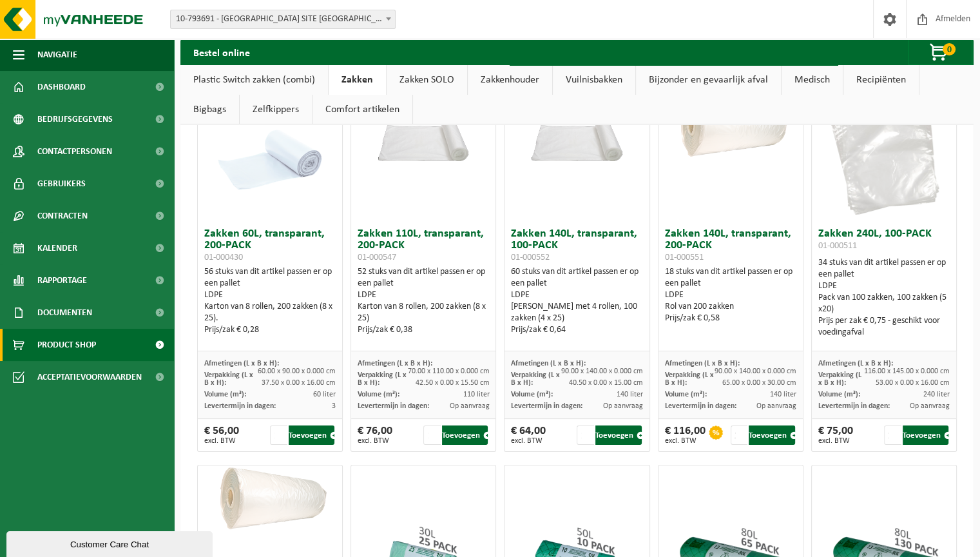  I want to click on div: € 76,00, so click(375, 435).